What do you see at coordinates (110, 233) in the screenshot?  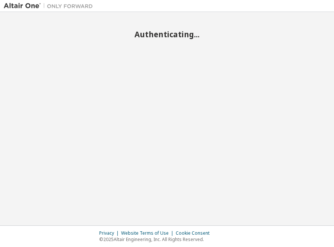 I see `div: Privacy` at bounding box center [110, 233].